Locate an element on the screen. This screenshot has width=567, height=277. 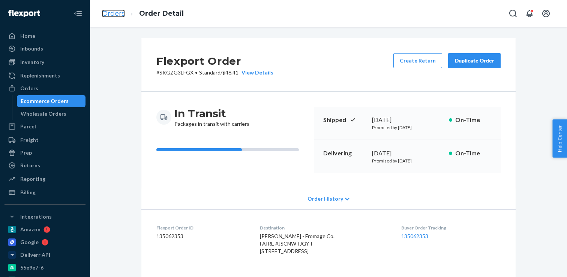
a: Inbounds is located at coordinates (45, 49).